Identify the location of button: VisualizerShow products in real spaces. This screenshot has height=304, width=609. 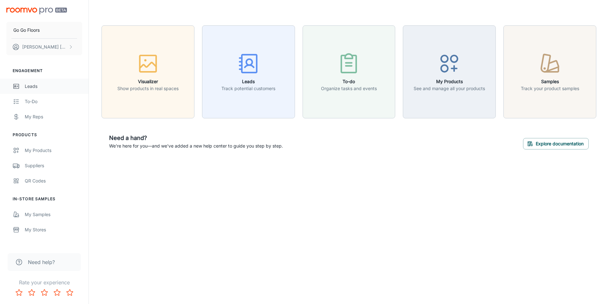
(148, 72).